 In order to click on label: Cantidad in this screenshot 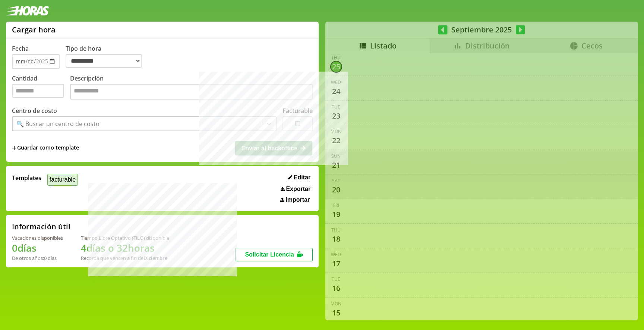, I will do `click(41, 88)`.